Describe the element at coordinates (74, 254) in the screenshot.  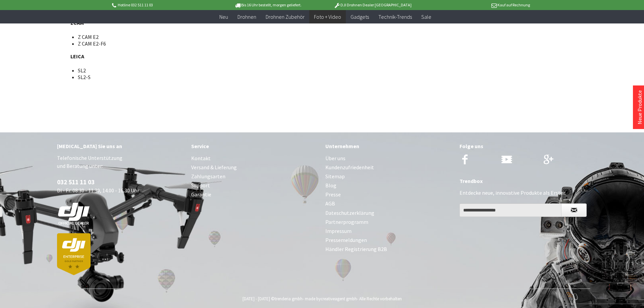
I see `img: dji-partner-enterprise_goldLoJgYOWPUIEBO.png` at that location.